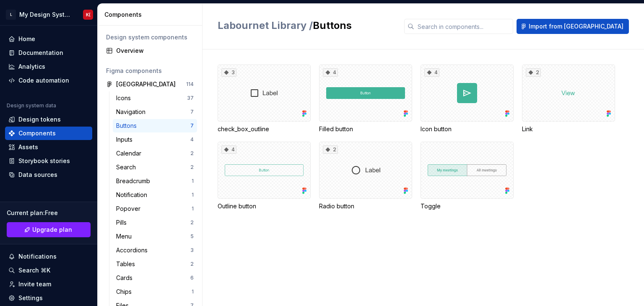  Describe the element at coordinates (49, 53) in the screenshot. I see `a: Documentation` at that location.